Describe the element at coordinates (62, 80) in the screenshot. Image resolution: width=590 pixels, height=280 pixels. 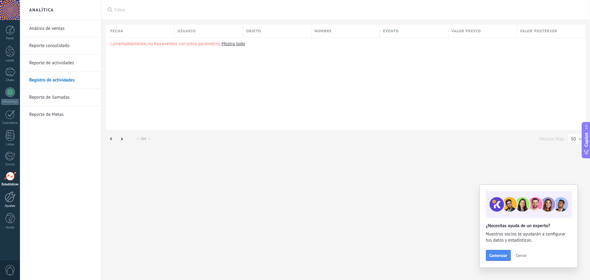
I see `a: Registro de actividades` at that location.